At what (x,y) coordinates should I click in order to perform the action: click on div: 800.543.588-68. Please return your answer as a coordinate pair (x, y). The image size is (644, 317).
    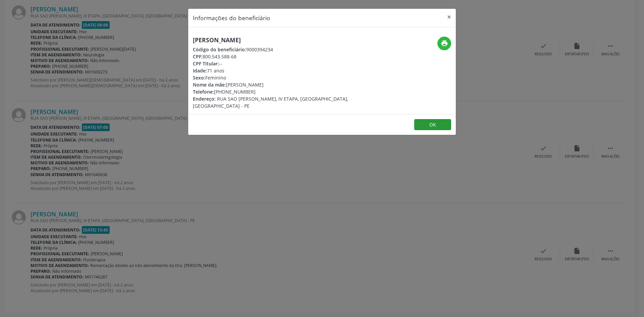
    Looking at the image, I should click on (278, 56).